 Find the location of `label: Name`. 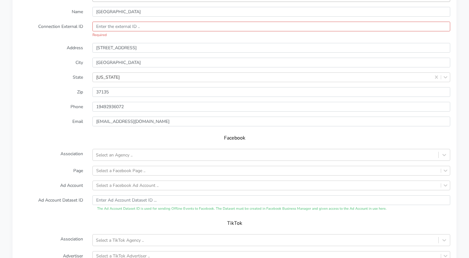

label: Name is located at coordinates (51, 12).